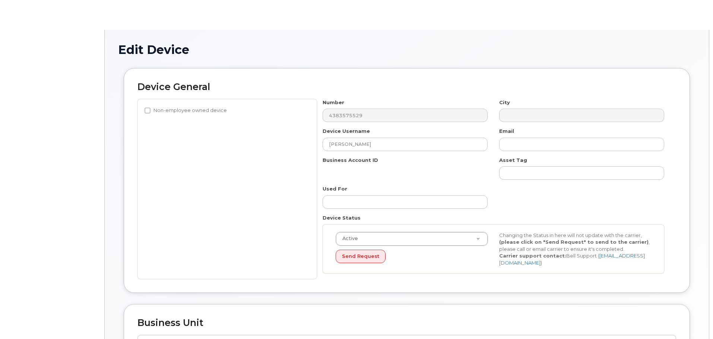 Image resolution: width=713 pixels, height=339 pixels. What do you see at coordinates (350, 160) in the screenshot?
I see `label: Business Account ID` at bounding box center [350, 160].